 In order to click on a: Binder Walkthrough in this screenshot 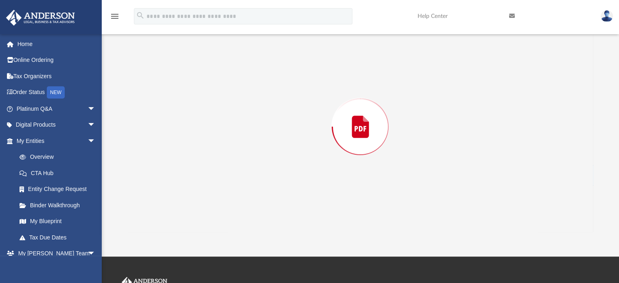, I will do `click(59, 205)`.